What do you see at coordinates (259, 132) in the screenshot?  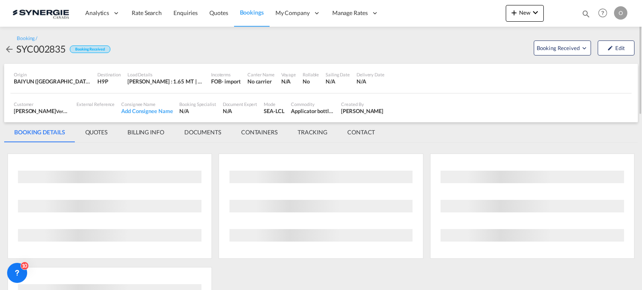 I see `md-tab-item: CONTAINERS` at bounding box center [259, 132].